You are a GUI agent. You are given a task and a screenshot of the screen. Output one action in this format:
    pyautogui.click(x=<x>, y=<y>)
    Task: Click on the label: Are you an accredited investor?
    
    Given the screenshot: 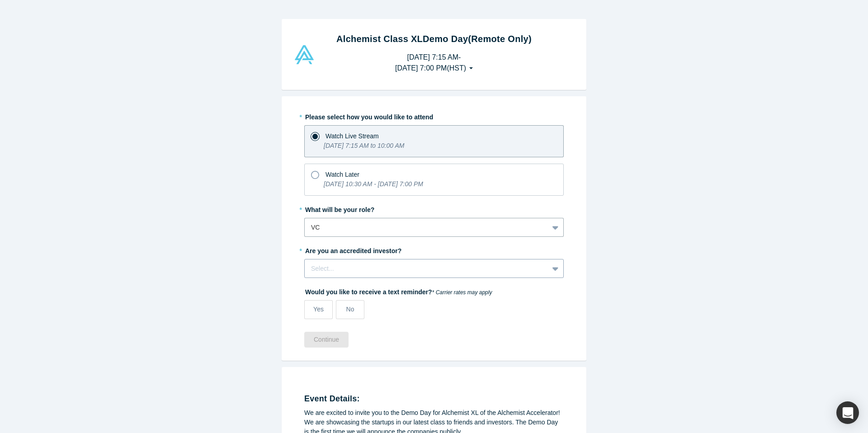 What is the action you would take?
    pyautogui.click(x=434, y=249)
    